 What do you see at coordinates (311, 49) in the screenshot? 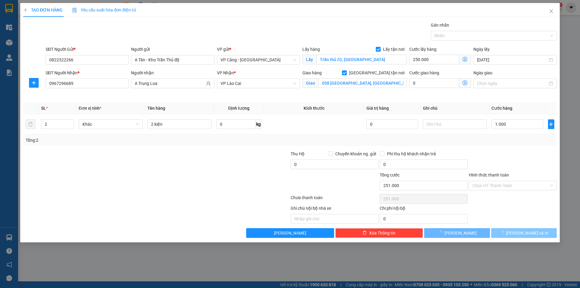
I see `span: Lấy hàng` at bounding box center [311, 49].